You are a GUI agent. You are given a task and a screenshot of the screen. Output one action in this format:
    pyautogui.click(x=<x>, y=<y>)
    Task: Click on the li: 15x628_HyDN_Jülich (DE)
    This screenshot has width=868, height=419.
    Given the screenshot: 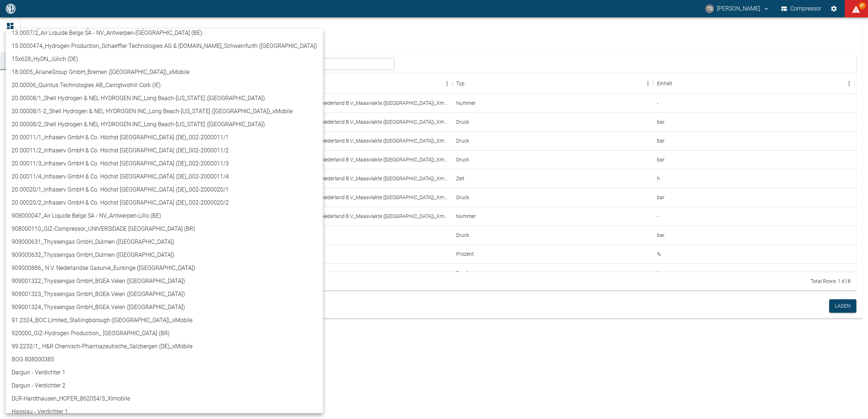 What is the action you would take?
    pyautogui.click(x=164, y=59)
    